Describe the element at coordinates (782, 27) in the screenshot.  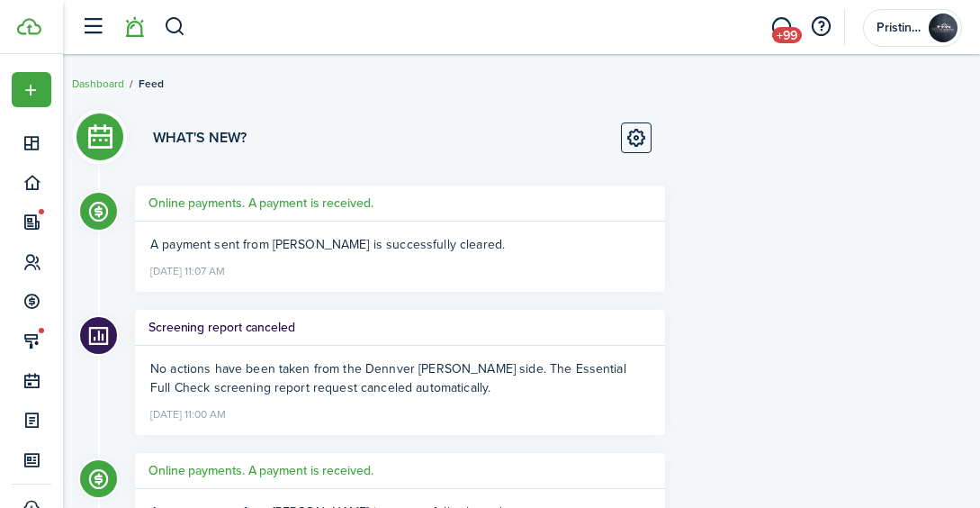
I see `a: Messaging` at that location.